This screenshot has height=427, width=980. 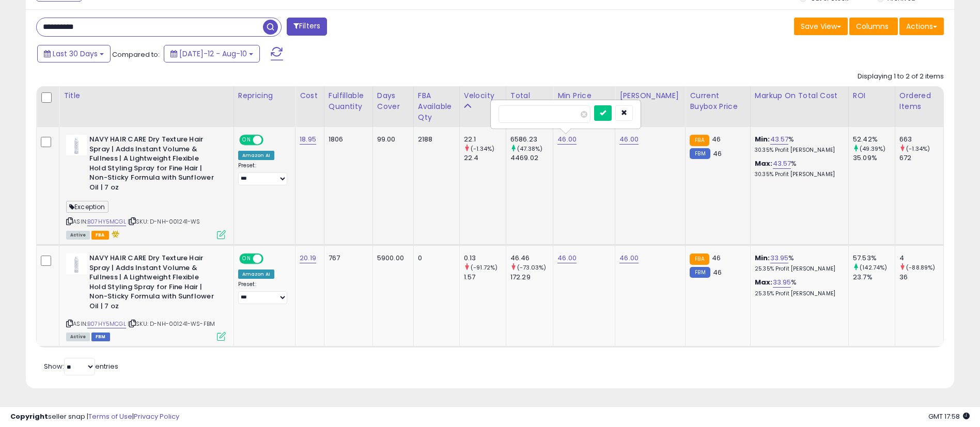 What do you see at coordinates (874, 158) in the screenshot?
I see `div: 35.09%` at bounding box center [874, 158].